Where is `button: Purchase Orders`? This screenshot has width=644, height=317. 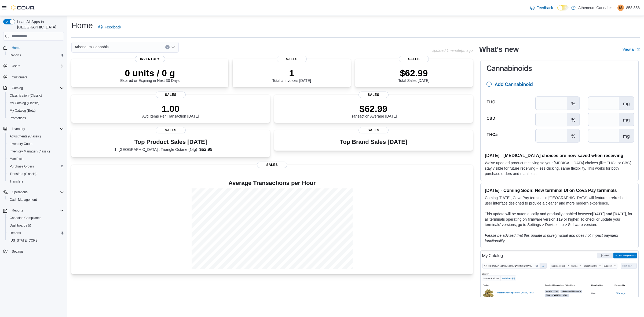 button: Purchase Orders is located at coordinates (35, 166).